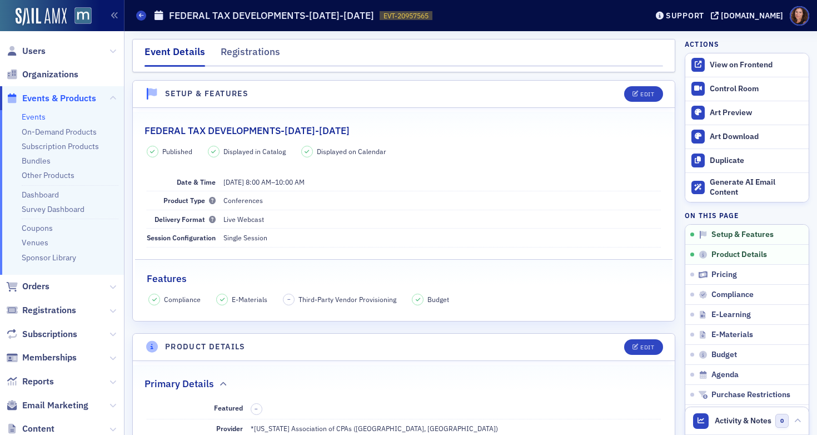  I want to click on h4: On this page, so click(747, 215).